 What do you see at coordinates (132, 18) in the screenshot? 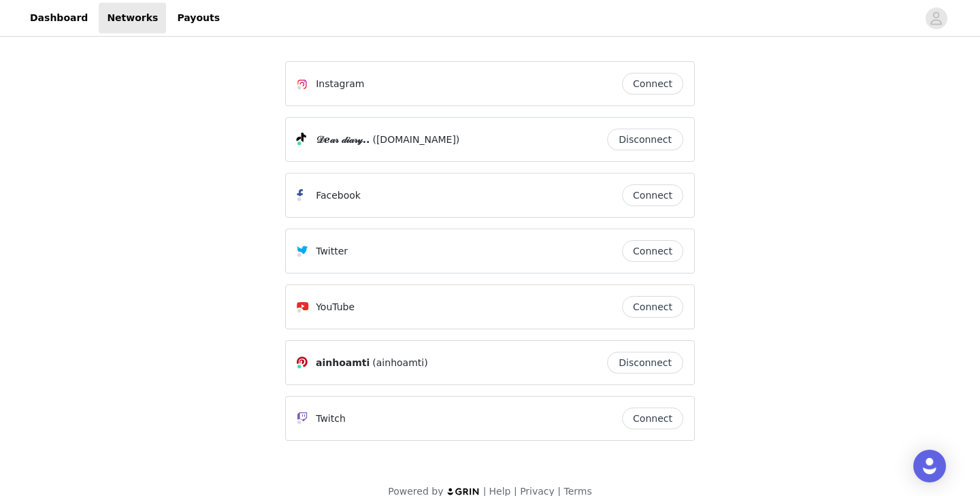
I see `a: Networks` at bounding box center [132, 18].